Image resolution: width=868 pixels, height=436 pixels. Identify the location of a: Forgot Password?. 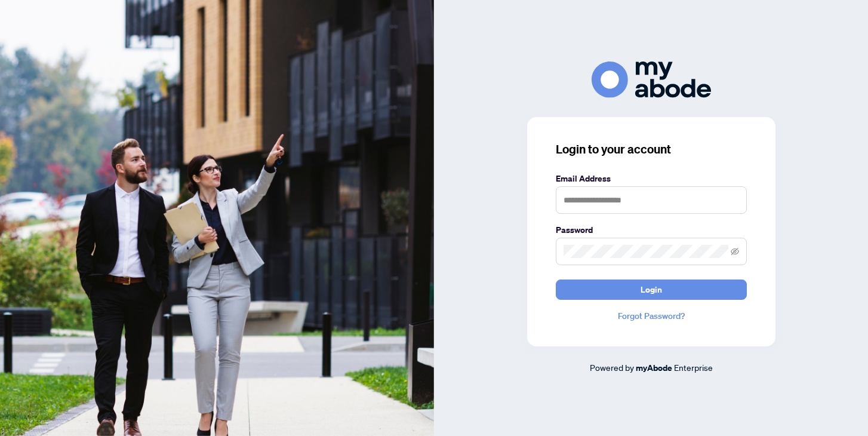
(651, 316).